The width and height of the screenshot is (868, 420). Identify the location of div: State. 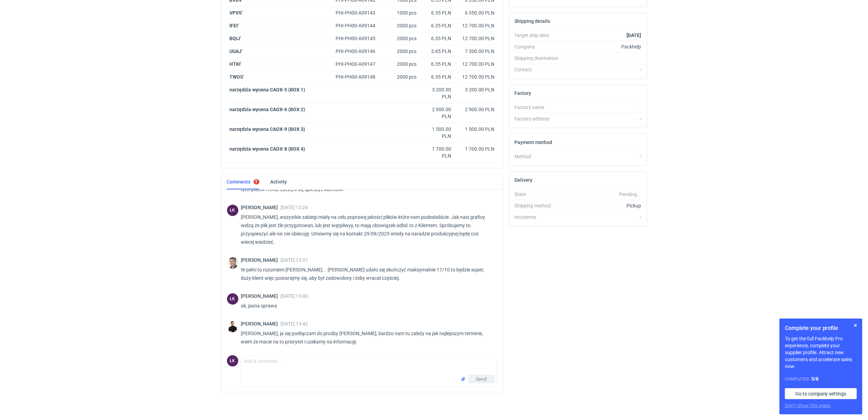
(540, 194).